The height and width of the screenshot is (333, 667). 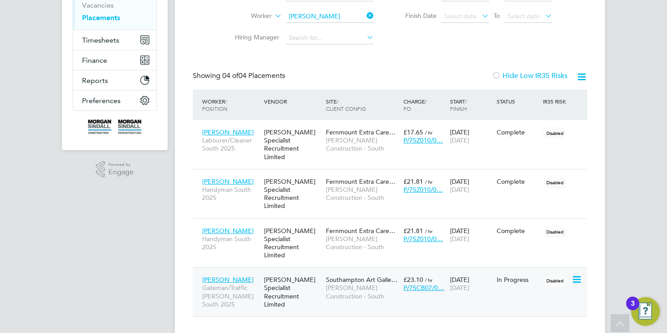 I want to click on span: Engage, so click(x=121, y=172).